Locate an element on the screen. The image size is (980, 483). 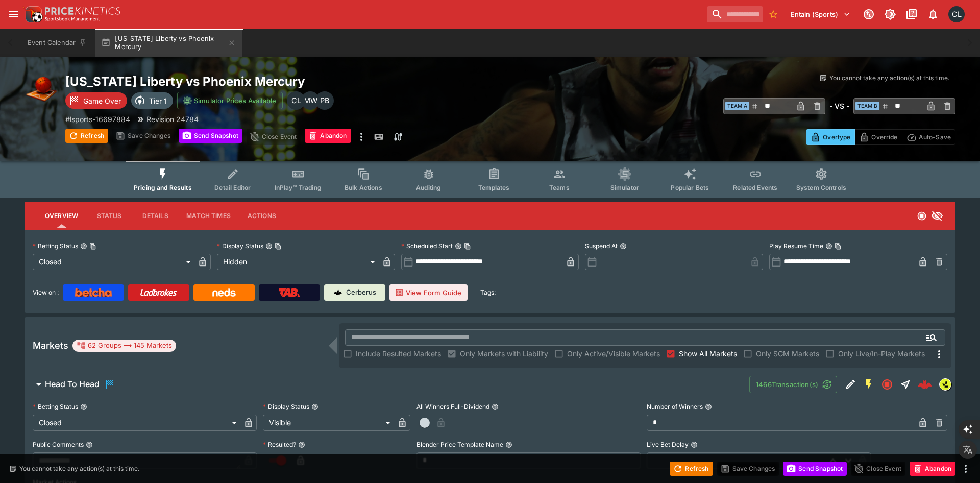
button: Play Resume TimeCopy To Clipboard is located at coordinates (828, 246).